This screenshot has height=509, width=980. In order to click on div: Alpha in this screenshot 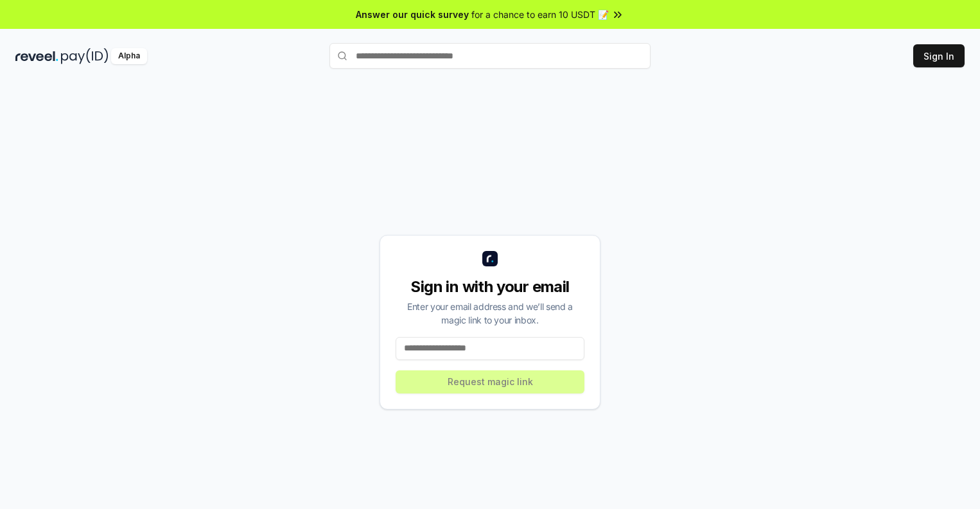, I will do `click(129, 56)`.